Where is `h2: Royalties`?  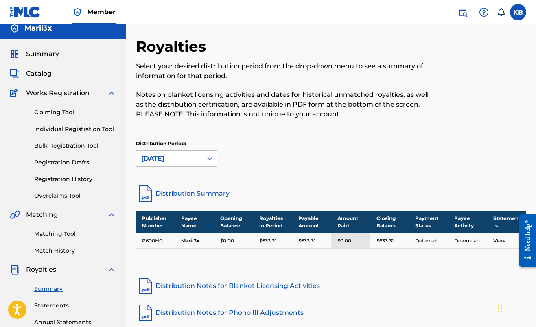
h2: Royalties is located at coordinates (173, 46).